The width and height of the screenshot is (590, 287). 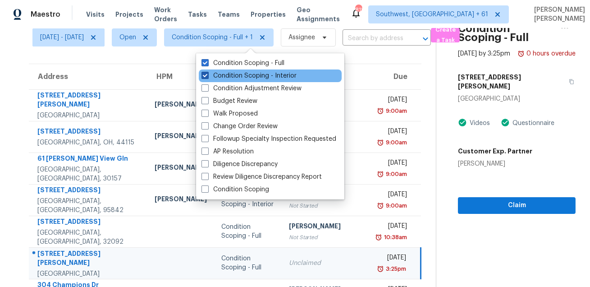 I want to click on span: Teams, so click(x=228, y=14).